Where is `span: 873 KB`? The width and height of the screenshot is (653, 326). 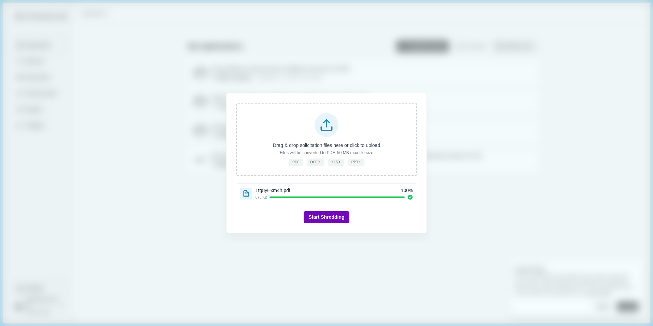 span: 873 KB is located at coordinates (261, 197).